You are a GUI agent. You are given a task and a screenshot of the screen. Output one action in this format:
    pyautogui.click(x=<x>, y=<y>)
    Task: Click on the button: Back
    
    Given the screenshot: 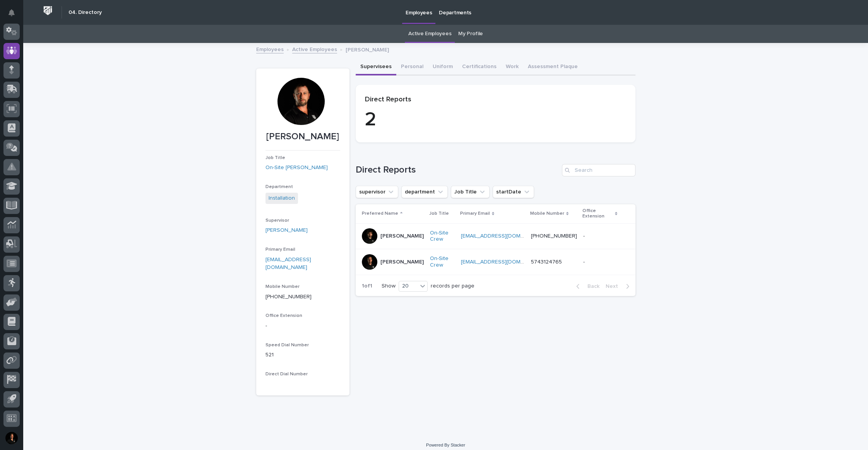 What is the action you would take?
    pyautogui.click(x=586, y=286)
    